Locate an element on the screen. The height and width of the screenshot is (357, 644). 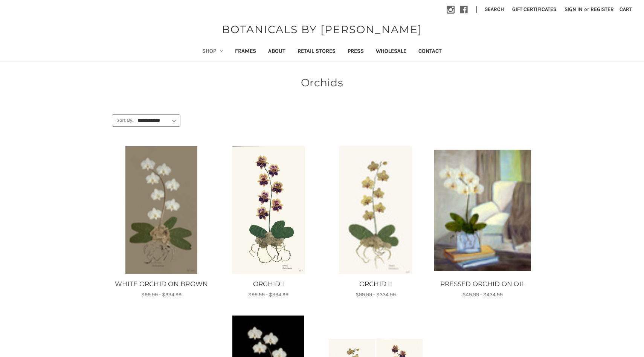
span: or is located at coordinates (586, 9).